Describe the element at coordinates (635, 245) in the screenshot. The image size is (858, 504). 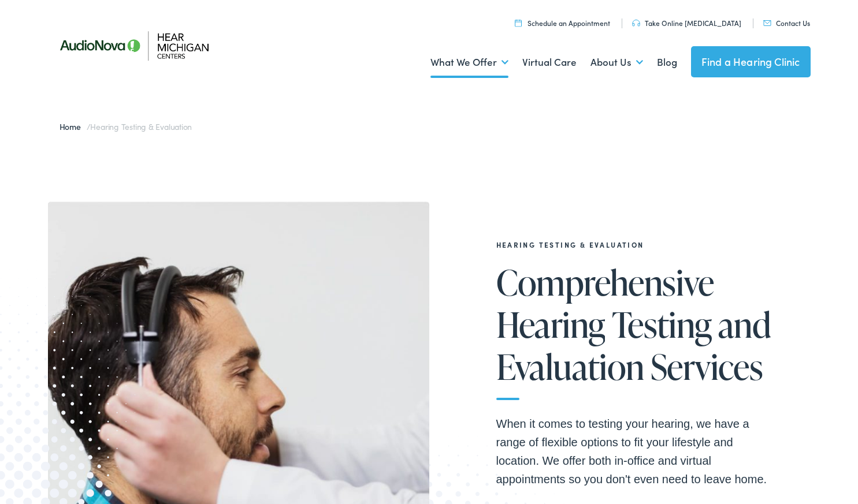
I see `h2: Hearing Testing & Evaluation` at that location.